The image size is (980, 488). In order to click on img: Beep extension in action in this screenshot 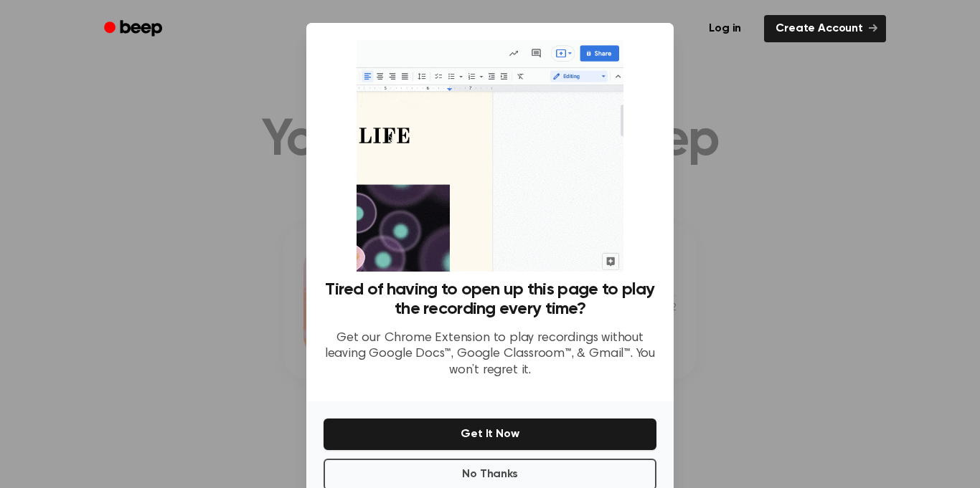, I will do `click(489, 155)`.